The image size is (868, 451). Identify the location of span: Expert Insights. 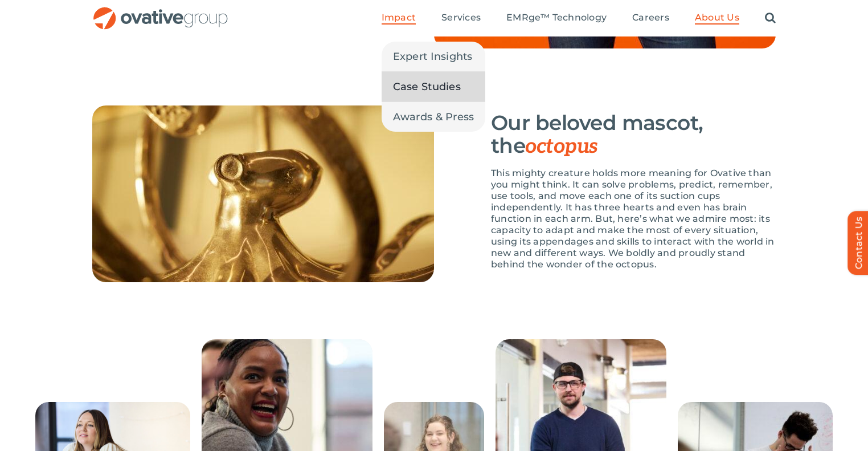
(433, 57).